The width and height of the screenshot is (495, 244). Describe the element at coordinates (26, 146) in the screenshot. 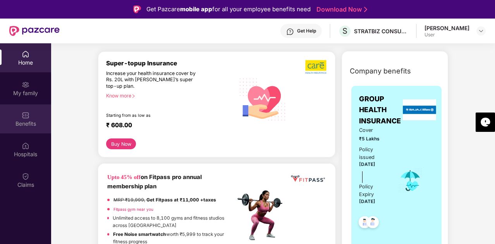

I see `img: svg+xml;base64,PHN2ZyBpZD0iSG9zcGl0YWxzIiB4bWxucz0iaHR0cDovL3d3dy53My5vcmcvMjAwMC9zdmciIHdpZHRoPS...` at that location.